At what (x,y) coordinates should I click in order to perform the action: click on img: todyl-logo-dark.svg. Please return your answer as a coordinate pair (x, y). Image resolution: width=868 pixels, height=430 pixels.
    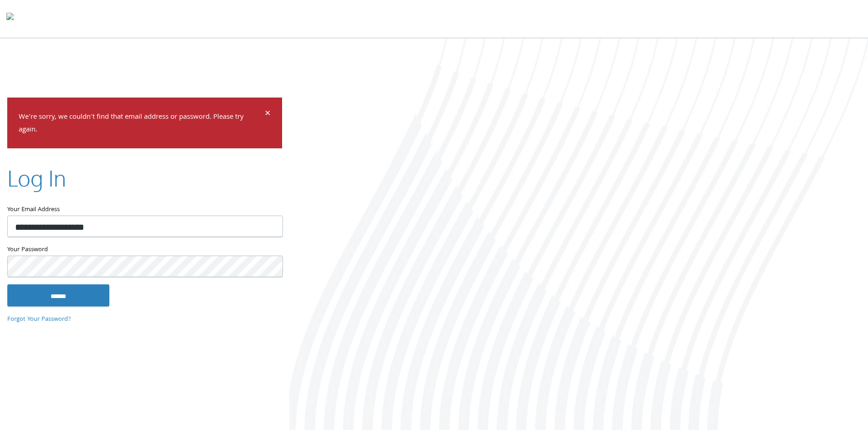
    Looking at the image, I should click on (10, 19).